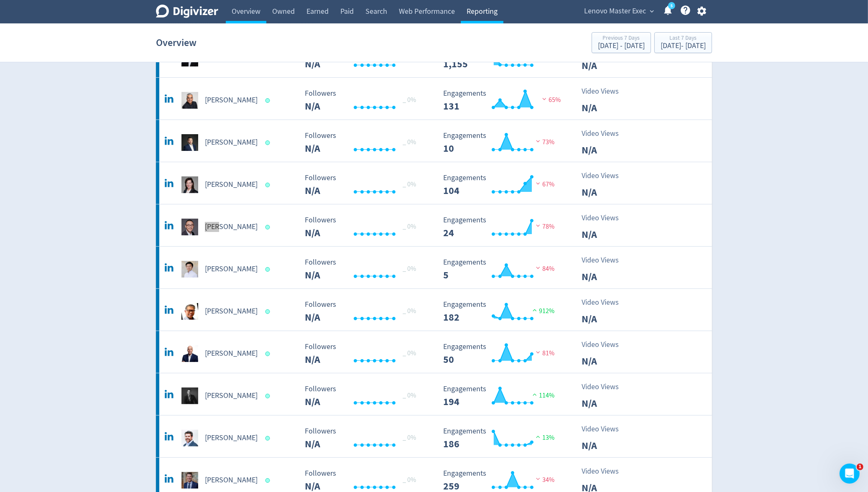 The image size is (868, 492). I want to click on span: 65%, so click(550, 100).